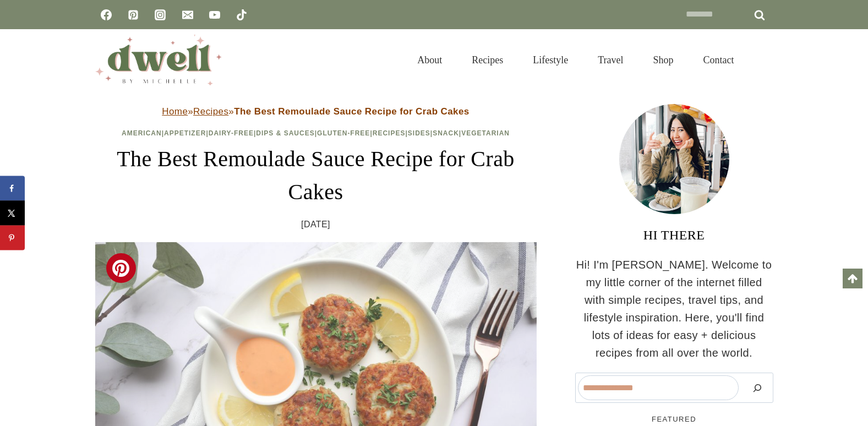 The width and height of the screenshot is (868, 426). I want to click on a: Email, so click(188, 15).